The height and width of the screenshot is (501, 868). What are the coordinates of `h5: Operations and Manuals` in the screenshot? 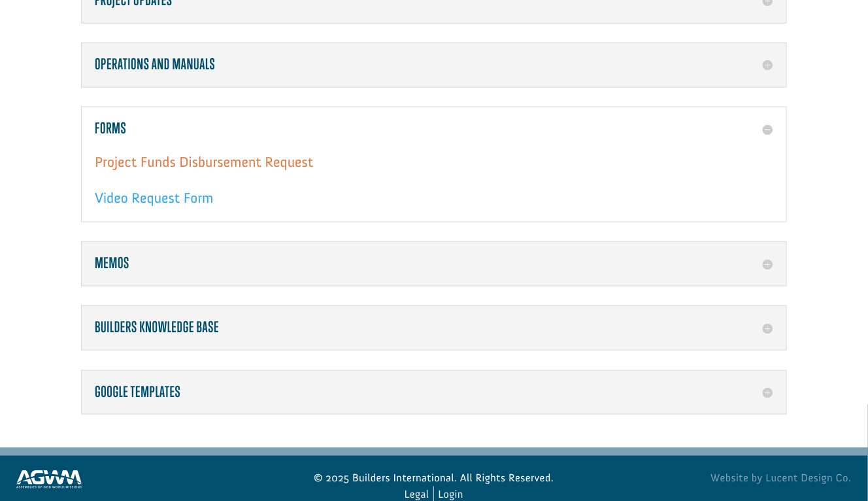 It's located at (434, 64).